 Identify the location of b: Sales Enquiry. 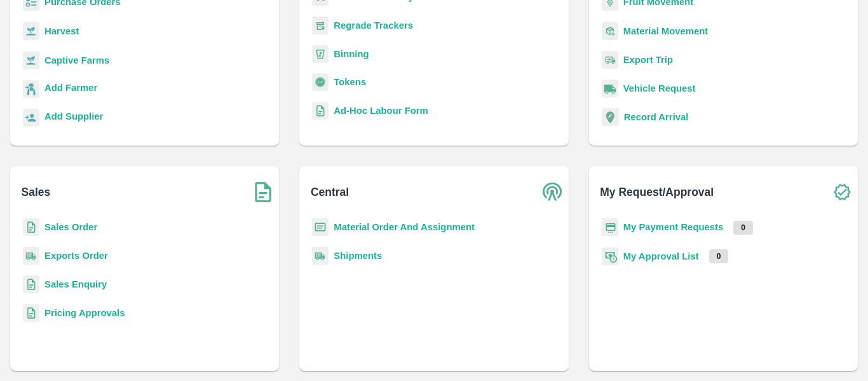
(76, 284).